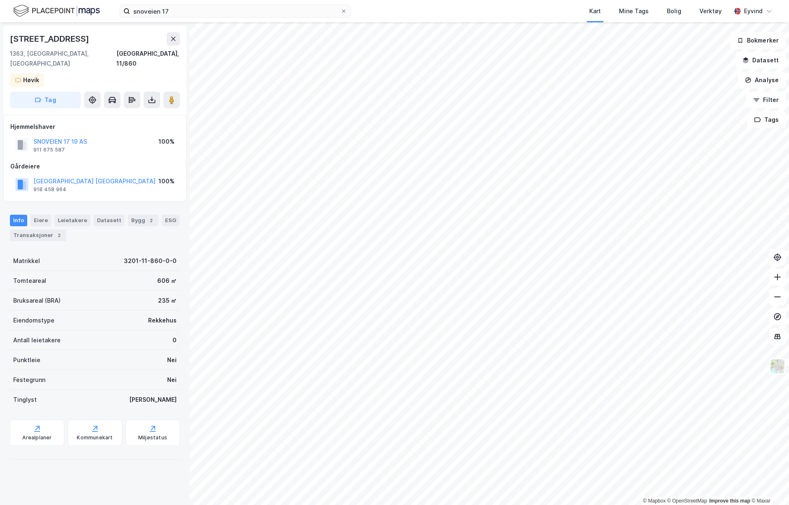  What do you see at coordinates (595, 11) in the screenshot?
I see `div: Kart` at bounding box center [595, 11].